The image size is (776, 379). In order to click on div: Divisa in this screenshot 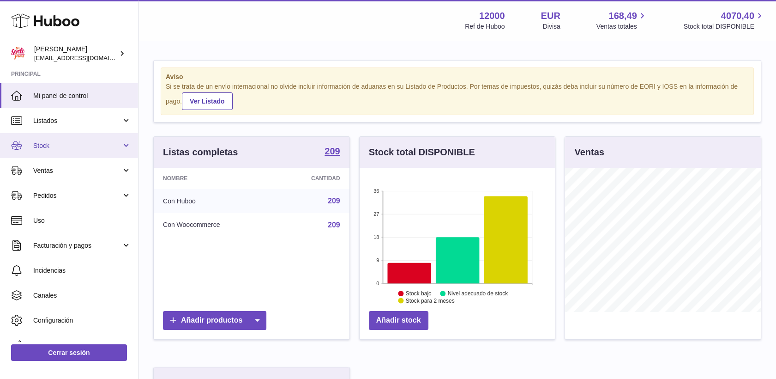, I will do `click(552, 26)`.